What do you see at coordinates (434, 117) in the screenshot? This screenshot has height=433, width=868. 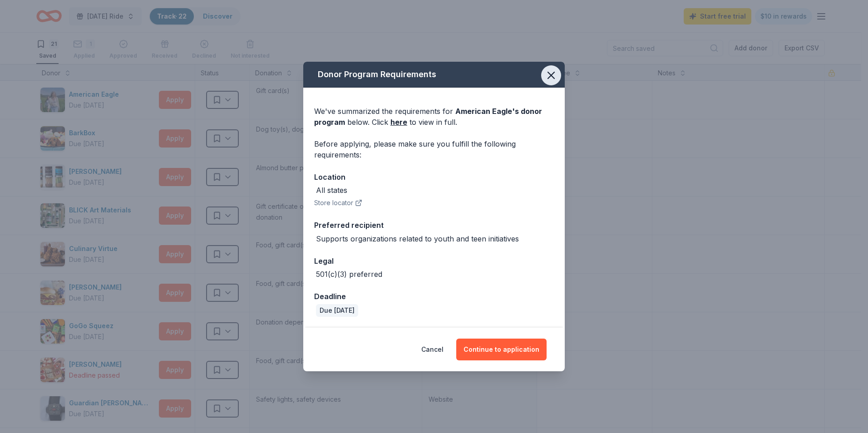 I see `div: We've summarized the requirements for below. Click to view in full.` at bounding box center [434, 117].